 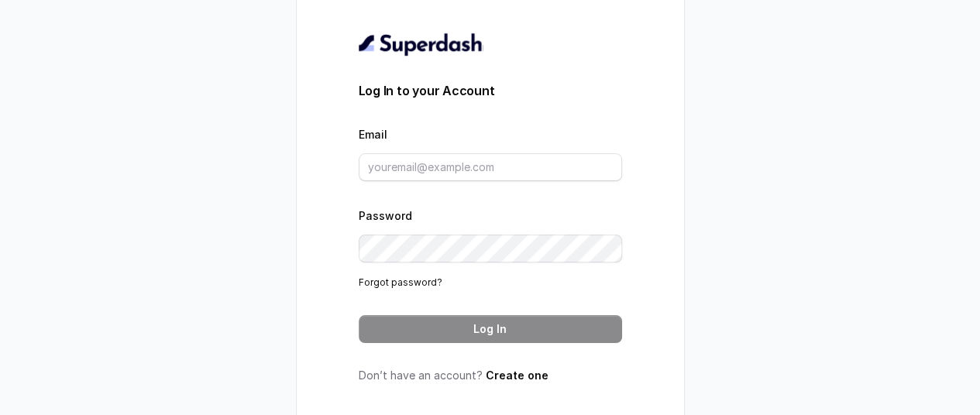 I want to click on a: Forgot password?, so click(x=401, y=282).